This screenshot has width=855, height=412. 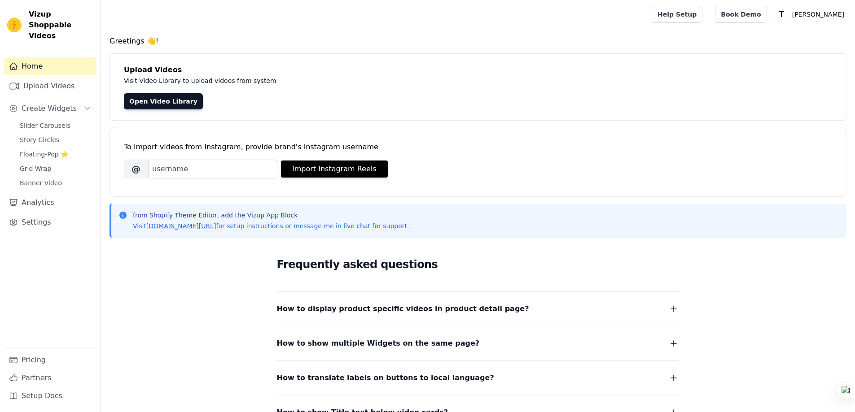 I want to click on text: T, so click(x=781, y=14).